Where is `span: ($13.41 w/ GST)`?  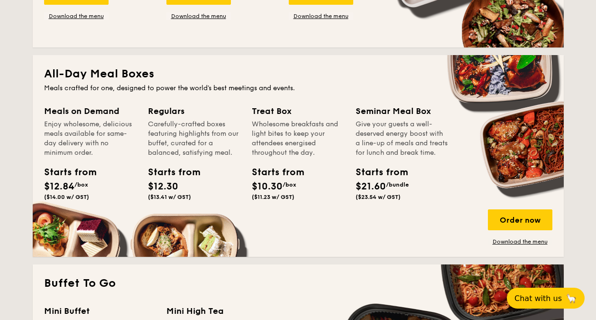 span: ($13.41 w/ GST) is located at coordinates (169, 197).